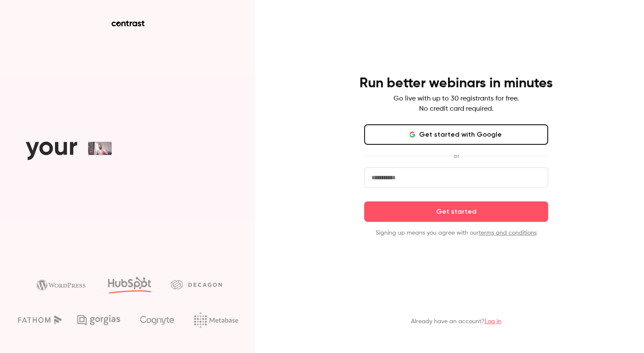 The height and width of the screenshot is (353, 644). Describe the element at coordinates (196, 284) in the screenshot. I see `img: decagon` at that location.